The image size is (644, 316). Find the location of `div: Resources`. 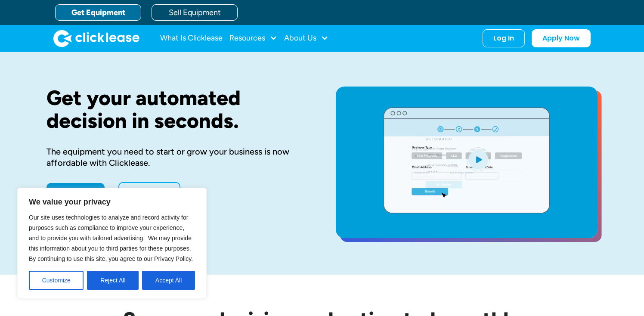

div: Resources is located at coordinates (253, 38).